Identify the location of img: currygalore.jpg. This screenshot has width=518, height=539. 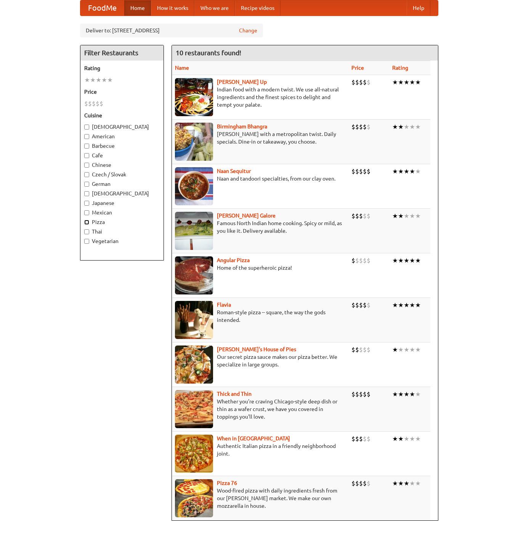
(194, 231).